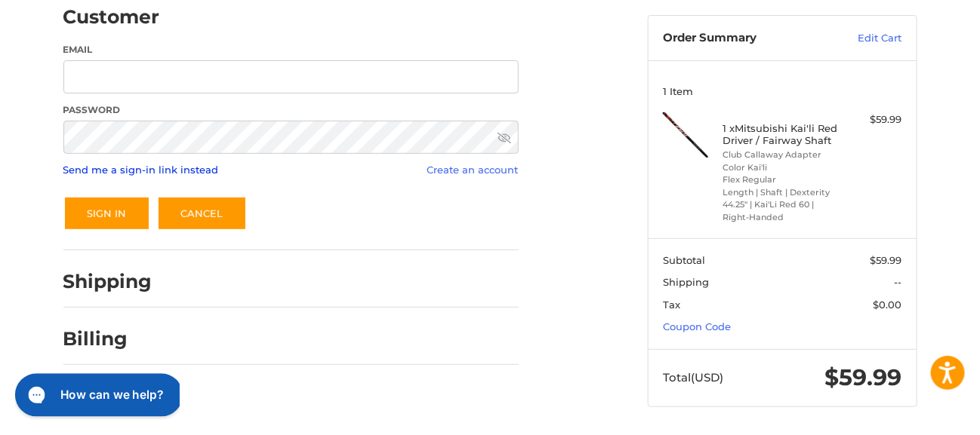  What do you see at coordinates (684, 260) in the screenshot?
I see `span: Subtotal` at bounding box center [684, 260].